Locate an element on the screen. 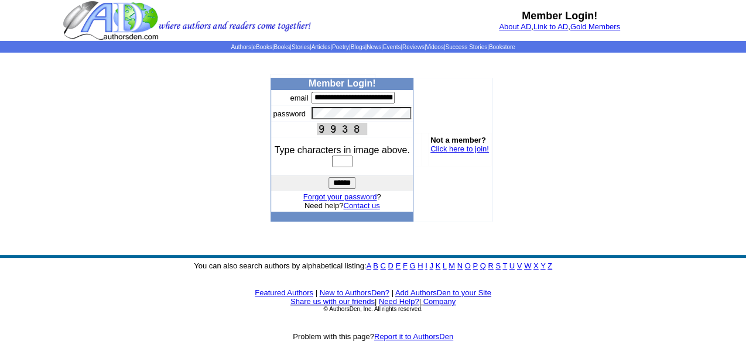  a: I is located at coordinates (426, 266).